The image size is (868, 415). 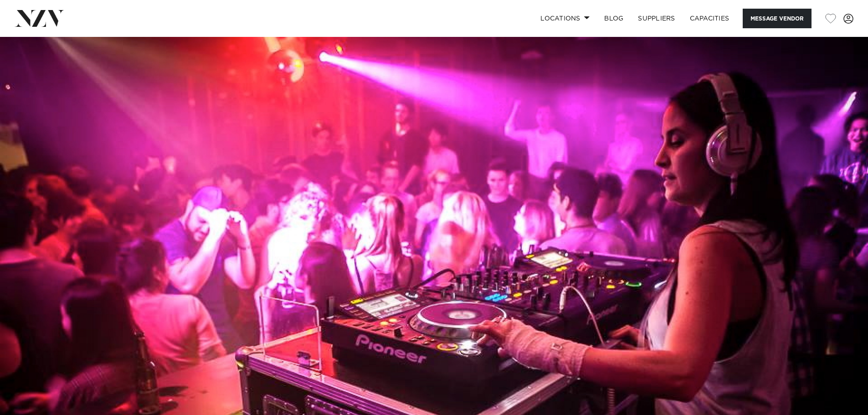 What do you see at coordinates (39, 18) in the screenshot?
I see `img: nzv-logo.png` at bounding box center [39, 18].